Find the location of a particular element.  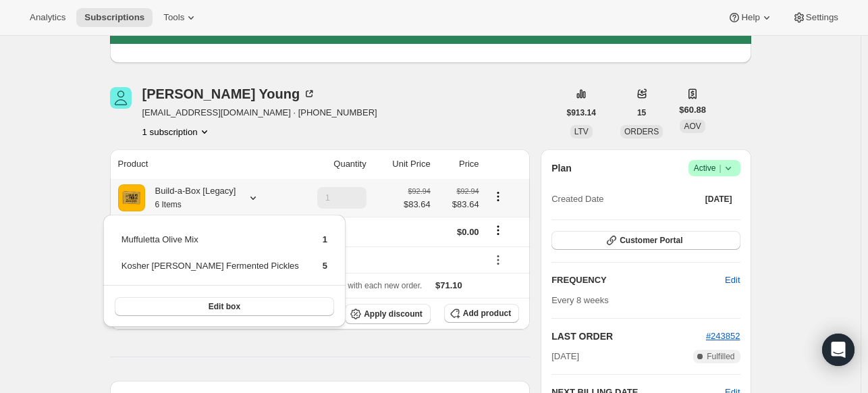

span: Fulfilled is located at coordinates (721, 357).